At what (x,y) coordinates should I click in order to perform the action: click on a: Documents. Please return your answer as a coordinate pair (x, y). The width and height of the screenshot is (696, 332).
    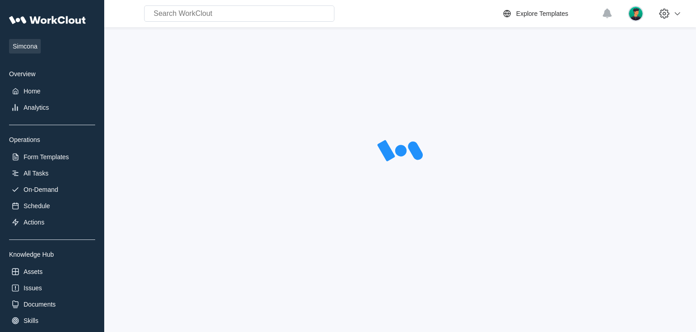
    Looking at the image, I should click on (52, 304).